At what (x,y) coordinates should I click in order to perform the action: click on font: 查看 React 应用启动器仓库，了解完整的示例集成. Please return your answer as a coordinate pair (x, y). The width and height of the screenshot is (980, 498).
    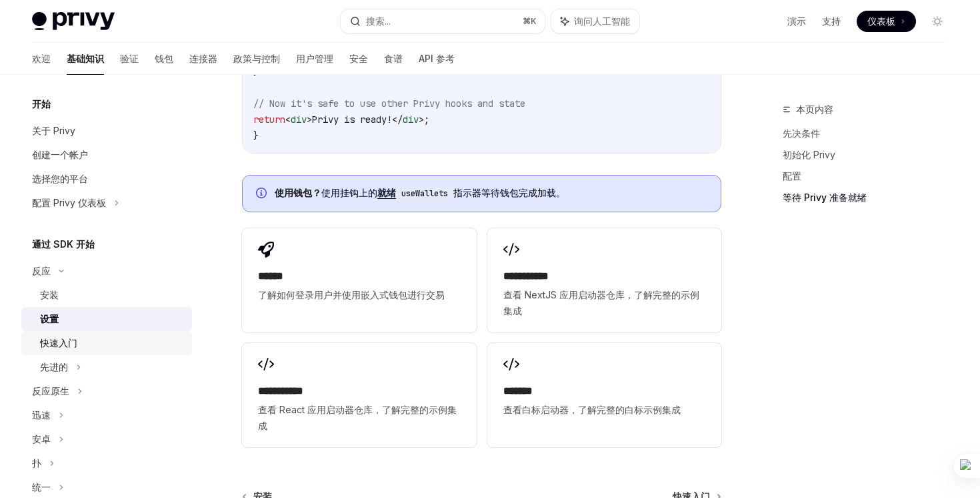
    Looking at the image, I should click on (357, 417).